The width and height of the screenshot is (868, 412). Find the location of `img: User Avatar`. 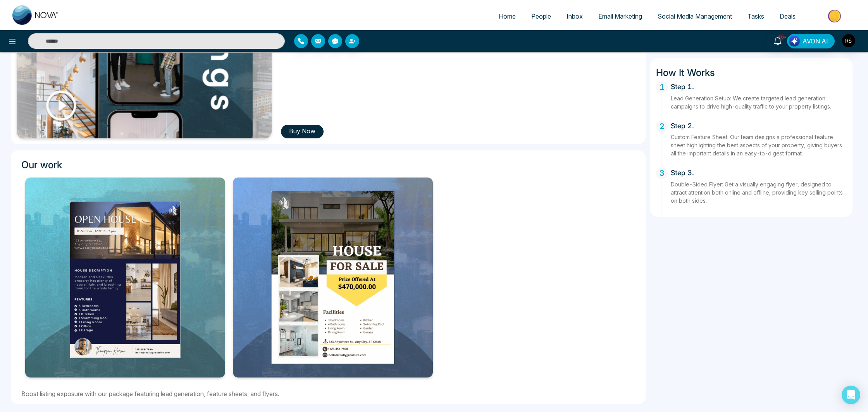

img: User Avatar is located at coordinates (849, 40).